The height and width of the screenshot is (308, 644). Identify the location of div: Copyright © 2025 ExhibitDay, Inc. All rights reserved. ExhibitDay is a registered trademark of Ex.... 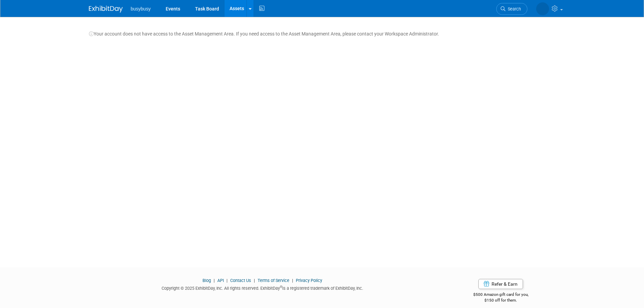
(263, 287).